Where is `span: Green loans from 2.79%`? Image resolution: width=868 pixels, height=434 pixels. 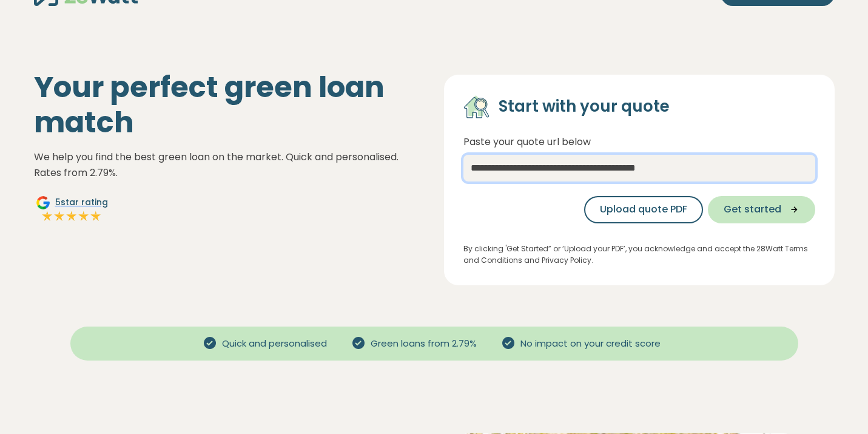
span: Green loans from 2.79% is located at coordinates (424, 344).